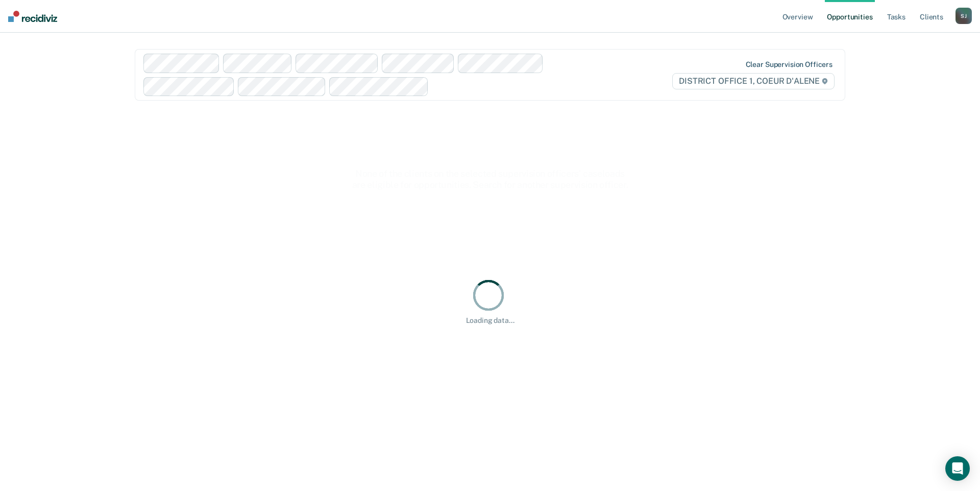 Image resolution: width=980 pixels, height=491 pixels. I want to click on img: Recidiviz, so click(32, 16).